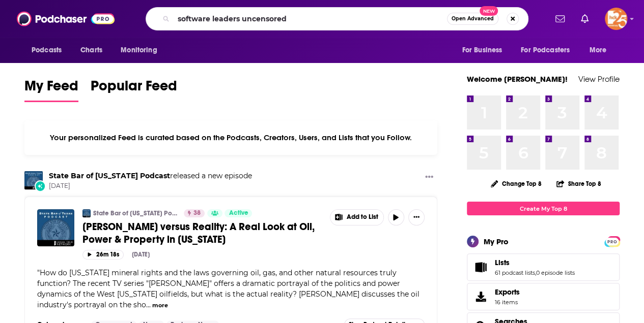 This screenshot has height=323, width=644. What do you see at coordinates (138, 50) in the screenshot?
I see `span: Monitoring` at bounding box center [138, 50].